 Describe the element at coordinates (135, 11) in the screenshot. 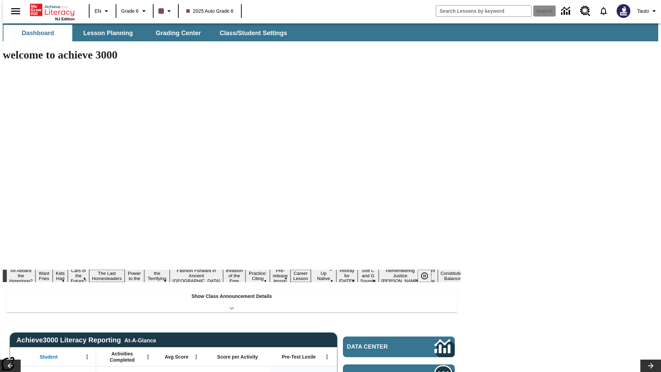

I see `button: Grade: Grade 6, Select a grade` at that location.